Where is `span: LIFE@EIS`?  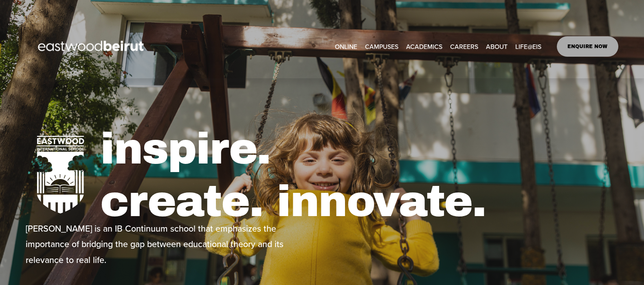
span: LIFE@EIS is located at coordinates (528, 46).